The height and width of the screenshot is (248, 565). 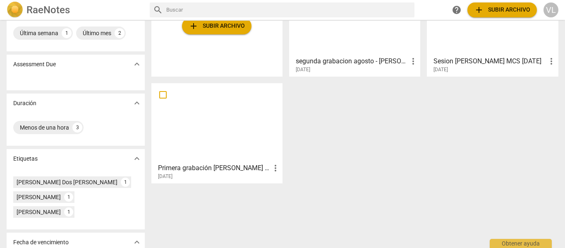 I want to click on h3: Sesion Ana-Agustin MCS 27.08.25, so click(x=490, y=61).